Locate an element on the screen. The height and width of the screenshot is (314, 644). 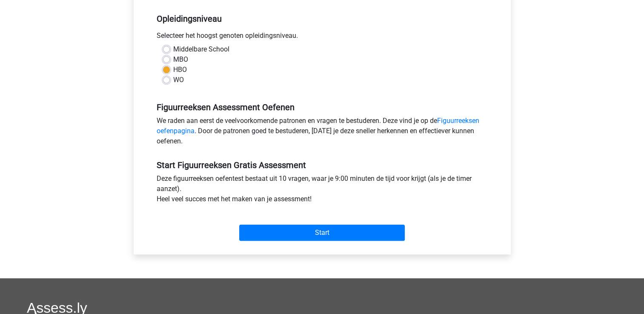
input: Start is located at coordinates (322, 233).